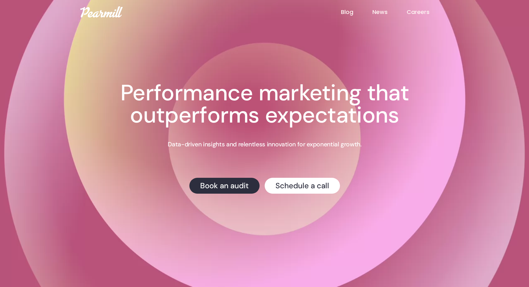  I want to click on a: Schedule a call, so click(302, 186).